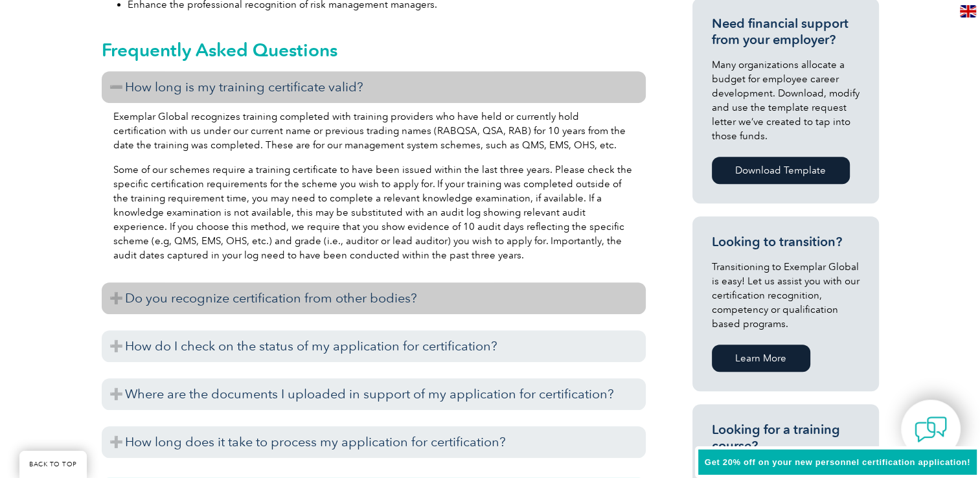 The image size is (980, 478). Describe the element at coordinates (53, 464) in the screenshot. I see `a: BACK TO TOP` at that location.